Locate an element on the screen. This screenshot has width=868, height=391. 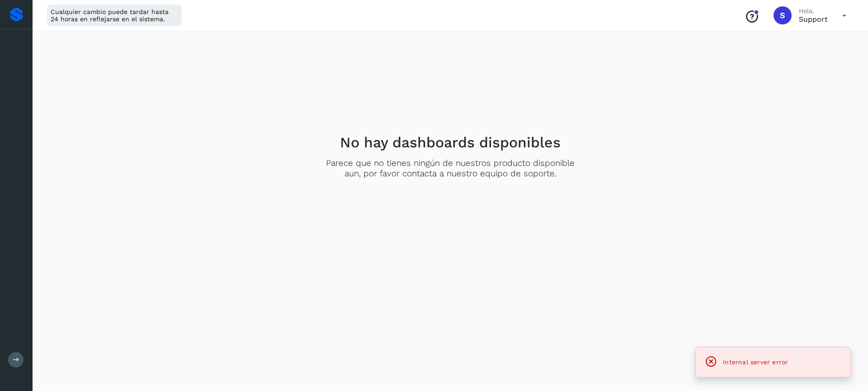
p: Hola, is located at coordinates (813, 11).